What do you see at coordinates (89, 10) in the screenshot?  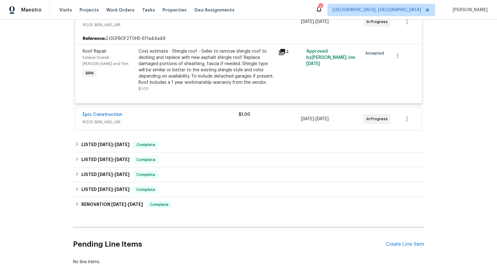 I see `span: Projects` at bounding box center [89, 10].